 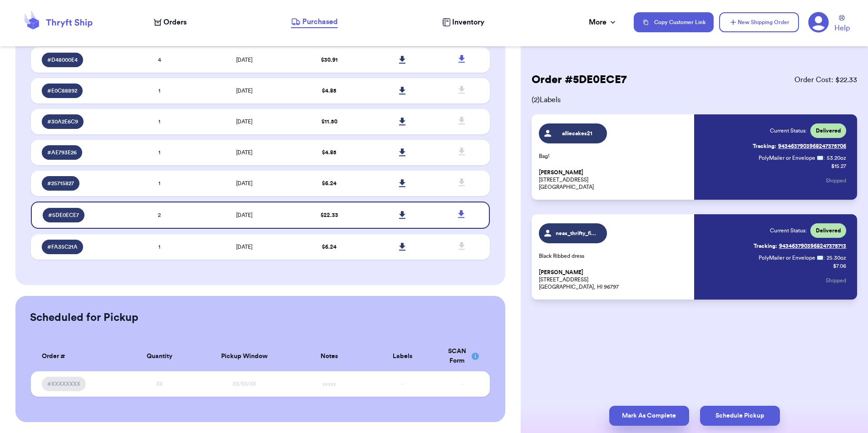 I want to click on p: Black Ribbed dress, so click(x=614, y=256).